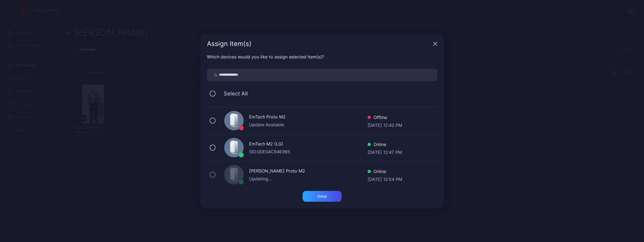 The height and width of the screenshot is (242, 644). What do you see at coordinates (322, 196) in the screenshot?
I see `button: Done` at bounding box center [322, 196].